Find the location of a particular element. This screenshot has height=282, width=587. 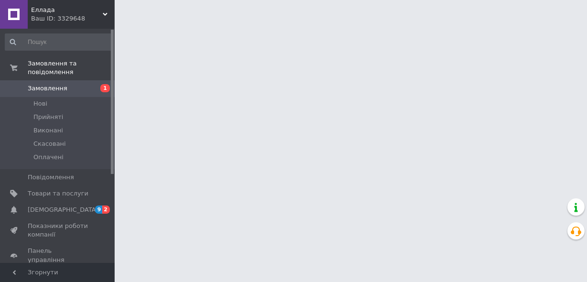

span: Замовлення та повідомлення is located at coordinates (71, 68).